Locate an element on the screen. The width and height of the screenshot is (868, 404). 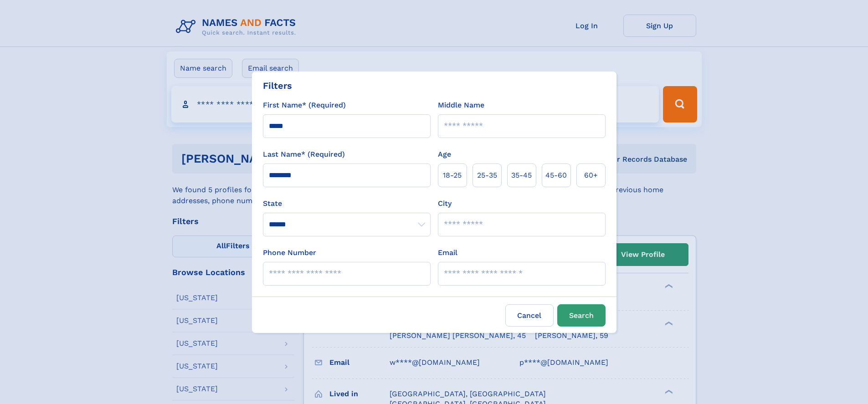
label: City is located at coordinates (445, 203).